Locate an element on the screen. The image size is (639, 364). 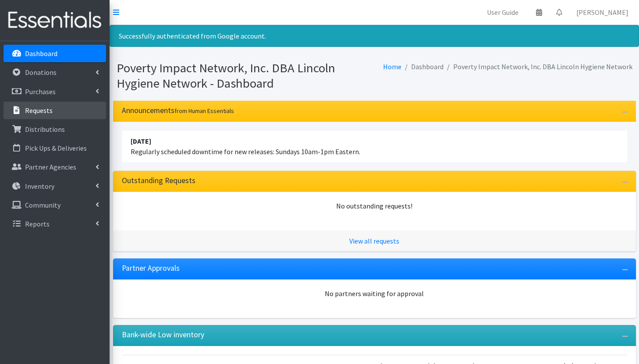
p: Distributions is located at coordinates (45, 129).